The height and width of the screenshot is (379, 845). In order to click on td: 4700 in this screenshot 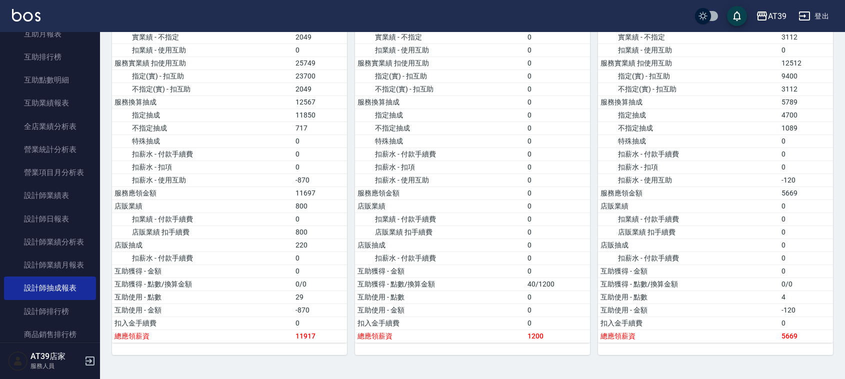, I will do `click(806, 115)`.